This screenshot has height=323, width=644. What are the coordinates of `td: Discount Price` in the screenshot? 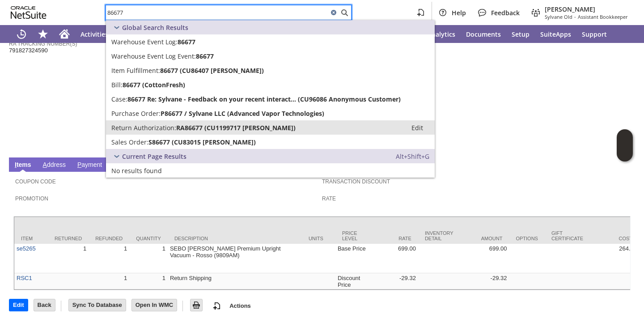 It's located at (352, 281).